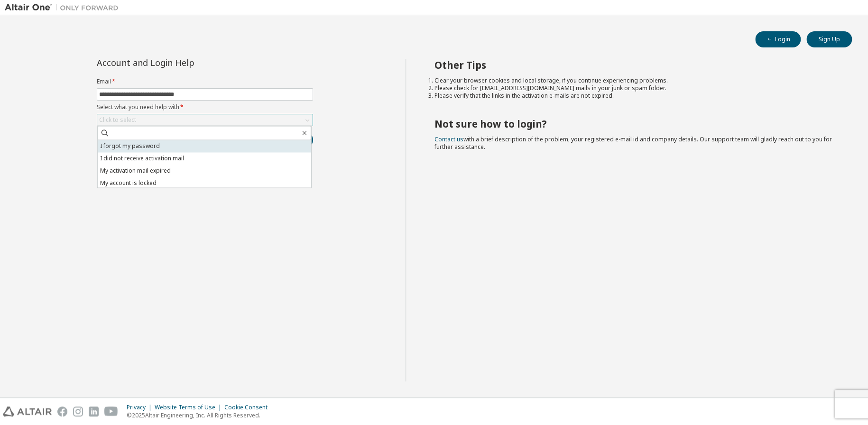 This screenshot has height=425, width=868. Describe the element at coordinates (111, 411) in the screenshot. I see `img: youtube.svg` at that location.